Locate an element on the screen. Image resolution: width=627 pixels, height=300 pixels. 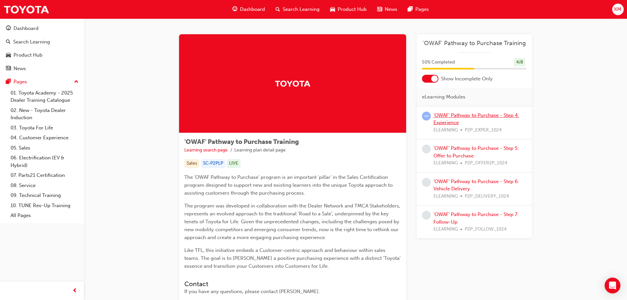
span: P2P_EXPER_1024 is located at coordinates (483, 130).